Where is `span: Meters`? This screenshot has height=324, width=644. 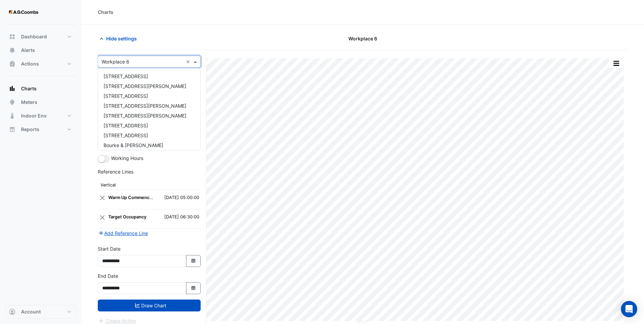
span: Meters is located at coordinates (29, 102).